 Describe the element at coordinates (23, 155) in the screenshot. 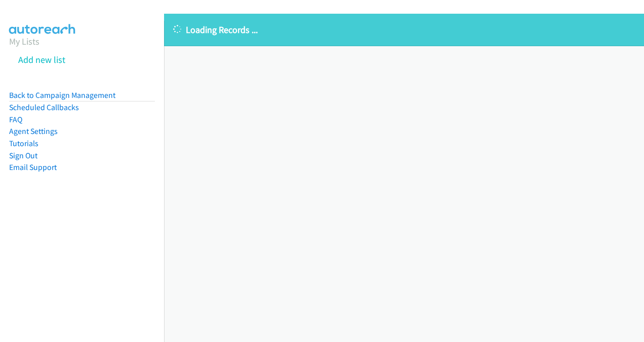

I see `a: Sign Out` at that location.